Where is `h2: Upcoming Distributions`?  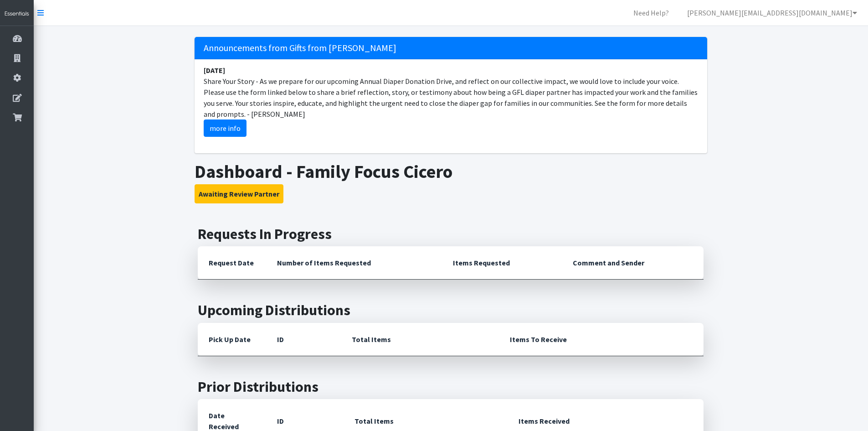 h2: Upcoming Distributions is located at coordinates (451, 310).